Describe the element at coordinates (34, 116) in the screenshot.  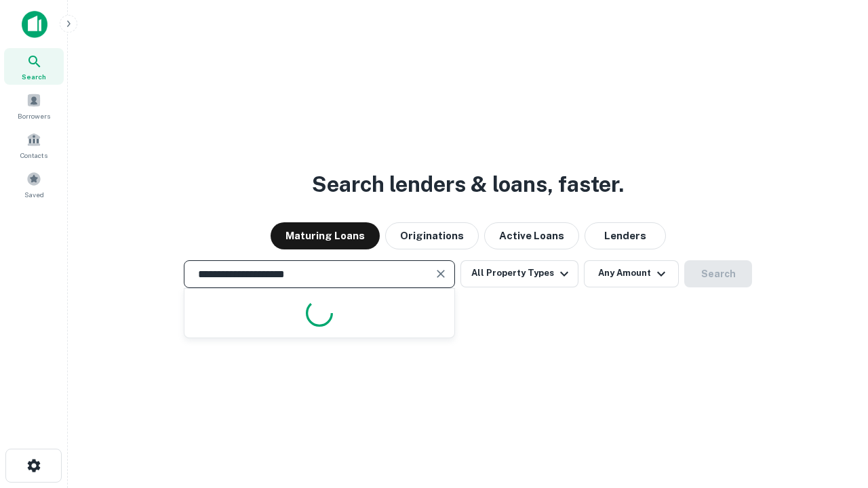
I see `span: Borrowers` at that location.